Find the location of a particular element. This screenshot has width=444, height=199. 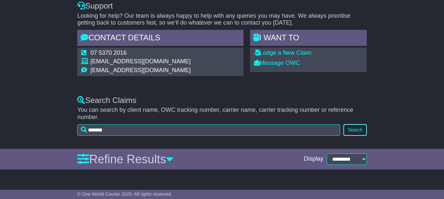

p: Looking for help? Our team is always happy to help with any queries you may have. We always prior... is located at coordinates (222, 19).